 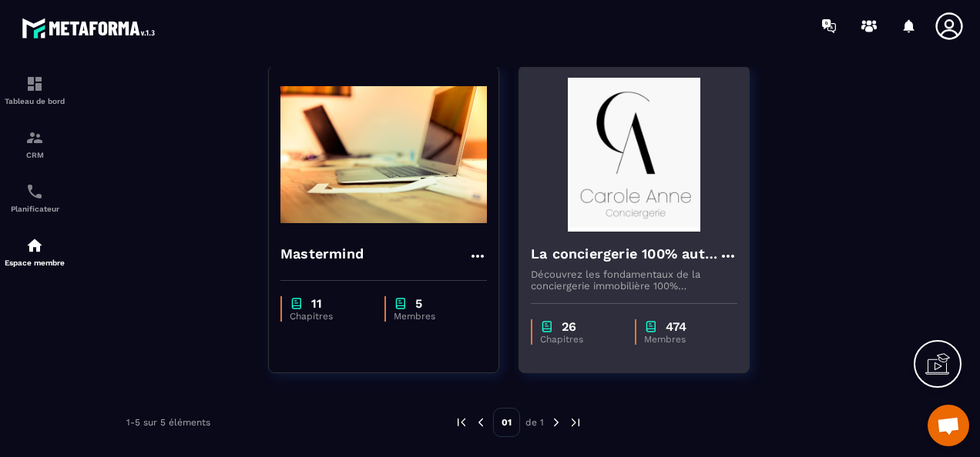 What do you see at coordinates (35, 154) in the screenshot?
I see `p: CRM` at bounding box center [35, 154].